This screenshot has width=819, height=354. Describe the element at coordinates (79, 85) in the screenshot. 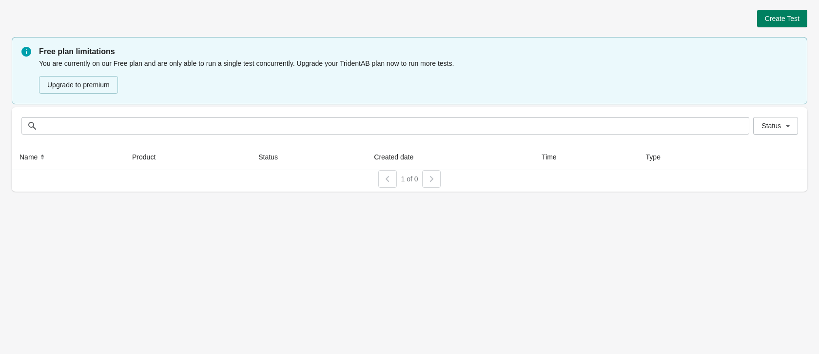

I see `button: Upgrade to premium` at that location.